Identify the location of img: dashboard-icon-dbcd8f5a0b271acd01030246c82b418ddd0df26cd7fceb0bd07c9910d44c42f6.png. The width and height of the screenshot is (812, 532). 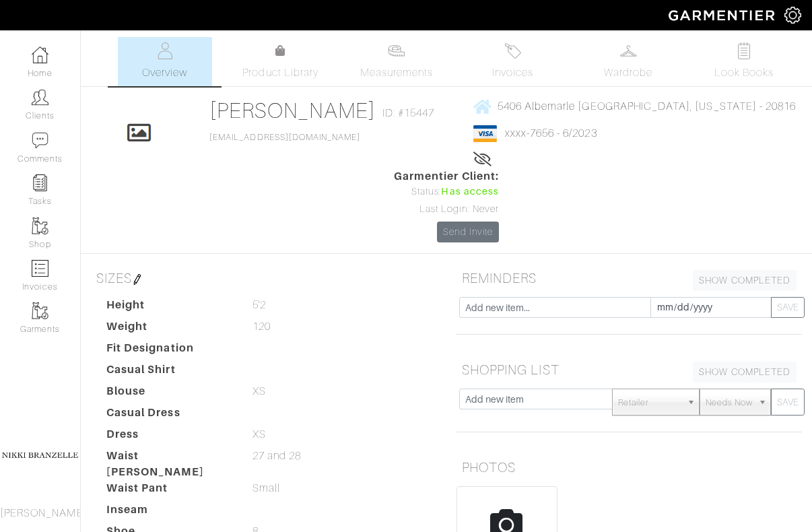
(40, 54).